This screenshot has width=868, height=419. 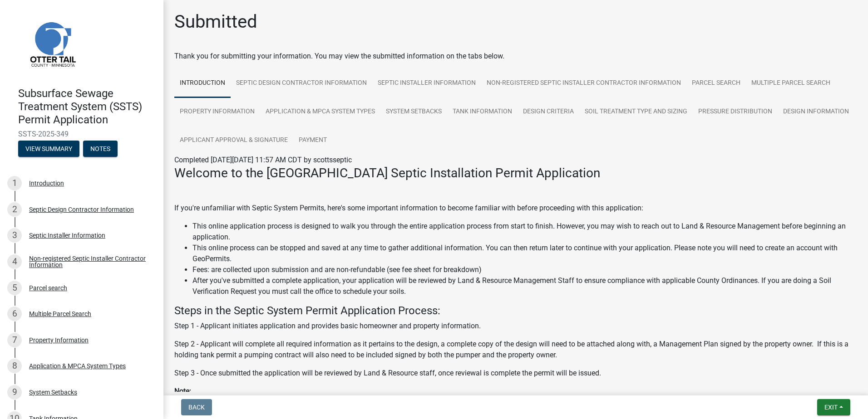 What do you see at coordinates (735, 112) in the screenshot?
I see `a: Pressure Distribution` at bounding box center [735, 112].